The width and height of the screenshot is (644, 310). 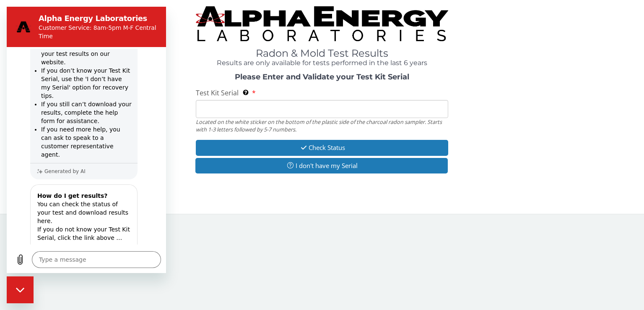 What do you see at coordinates (91, 12) in the screenshot?
I see `h2: Alpha Energy Laboratories` at bounding box center [91, 12].